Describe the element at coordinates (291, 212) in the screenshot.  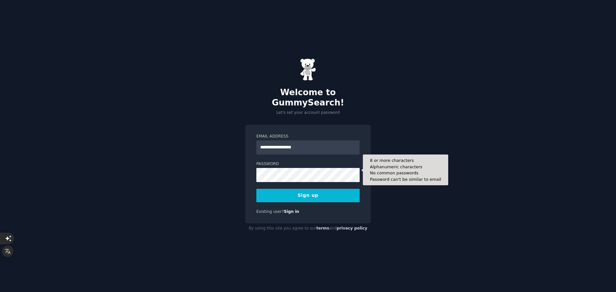
I see `a: Sign in` at that location.